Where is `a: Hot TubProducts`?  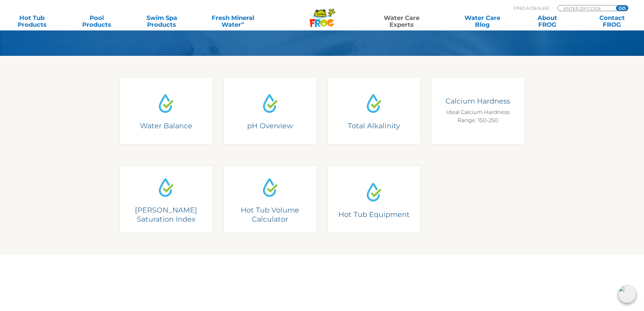
a: Hot TubProducts is located at coordinates (32, 21).